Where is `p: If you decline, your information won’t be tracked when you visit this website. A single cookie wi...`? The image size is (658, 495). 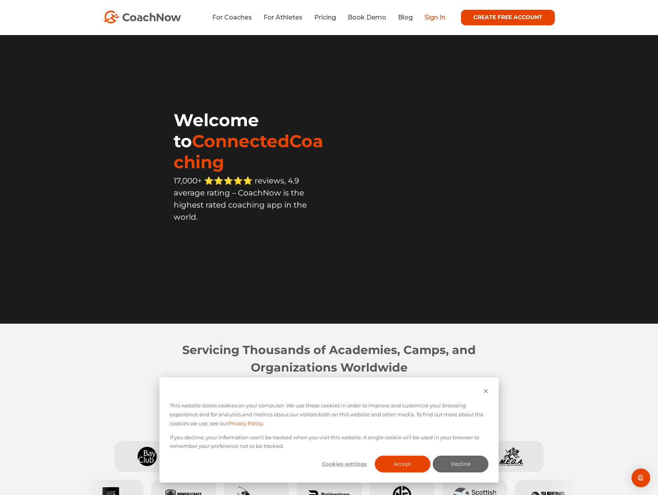 p: If you decline, your information won’t be tracked when you visit this website. A single cookie wi... is located at coordinates (329, 442).